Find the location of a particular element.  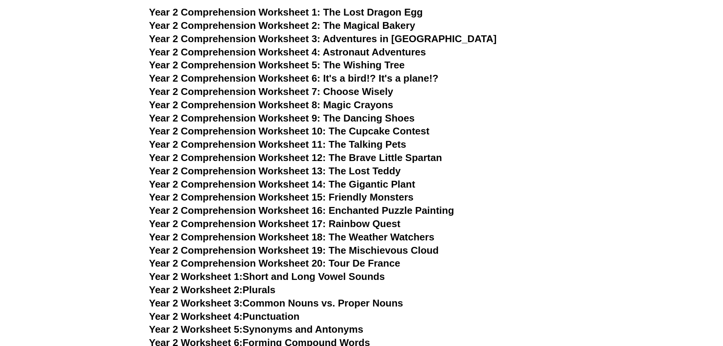

span: Year 2 Comprehension Worksheet 5: is located at coordinates (235, 65).